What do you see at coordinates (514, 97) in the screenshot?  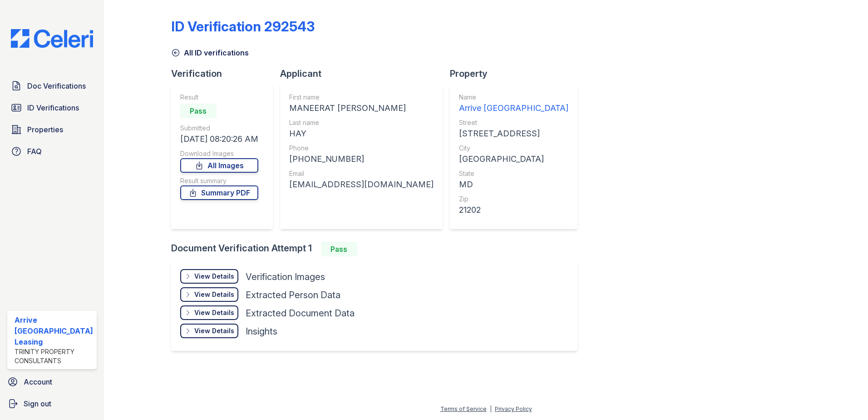 I see `div: Name` at bounding box center [514, 97].